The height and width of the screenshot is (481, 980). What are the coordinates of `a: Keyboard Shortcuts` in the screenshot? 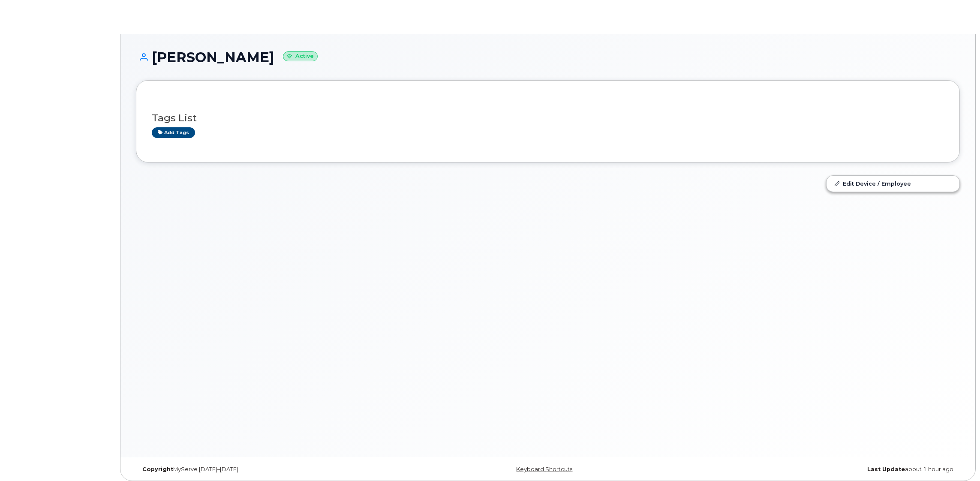 It's located at (544, 469).